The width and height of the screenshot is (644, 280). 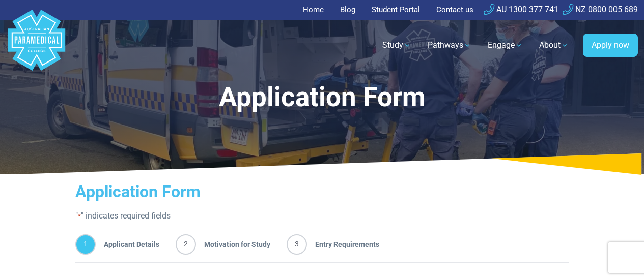 What do you see at coordinates (610, 45) in the screenshot?
I see `a: Apply now` at bounding box center [610, 45].